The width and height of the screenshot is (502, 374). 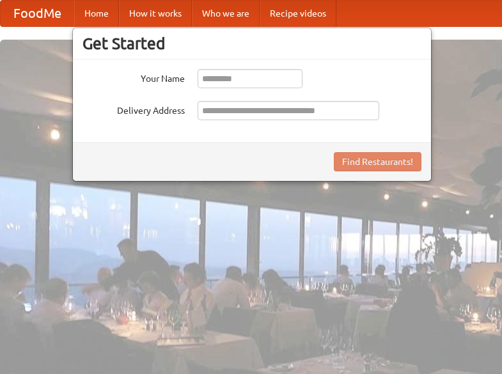 I want to click on label: Delivery Address, so click(x=134, y=109).